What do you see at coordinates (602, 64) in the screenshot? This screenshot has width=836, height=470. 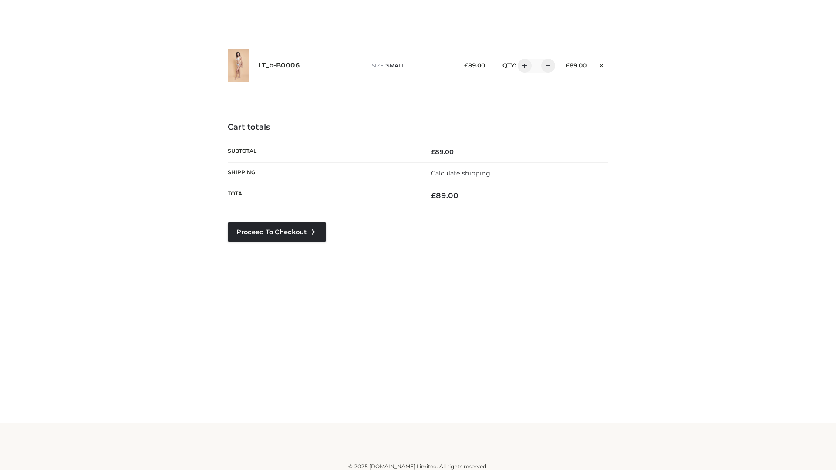 I see `a: Remove this item` at bounding box center [602, 64].